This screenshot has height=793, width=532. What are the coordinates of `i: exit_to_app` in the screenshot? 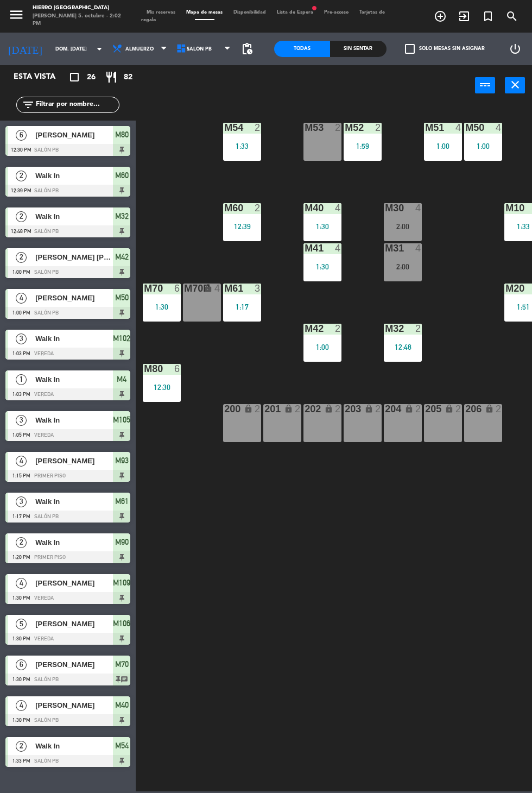 It's located at (464, 16).